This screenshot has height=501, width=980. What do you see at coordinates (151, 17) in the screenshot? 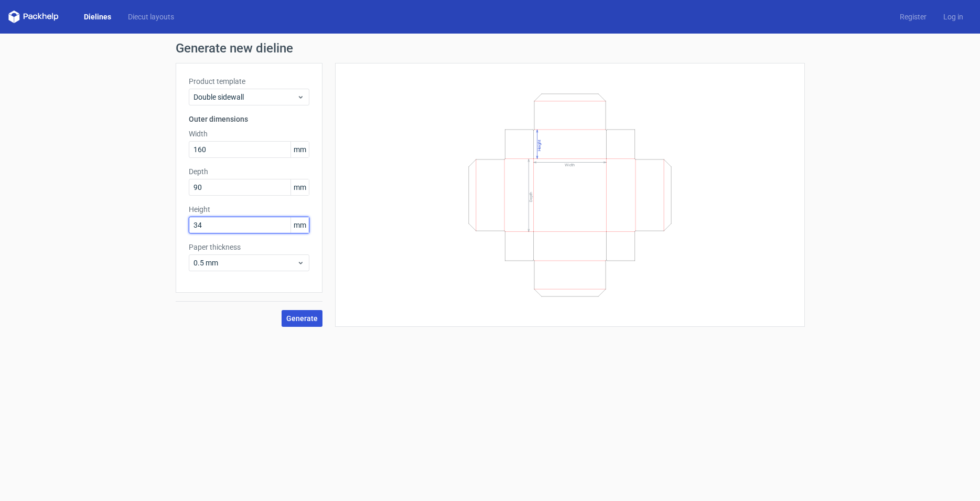
I see `a: Diecut layouts` at bounding box center [151, 17].